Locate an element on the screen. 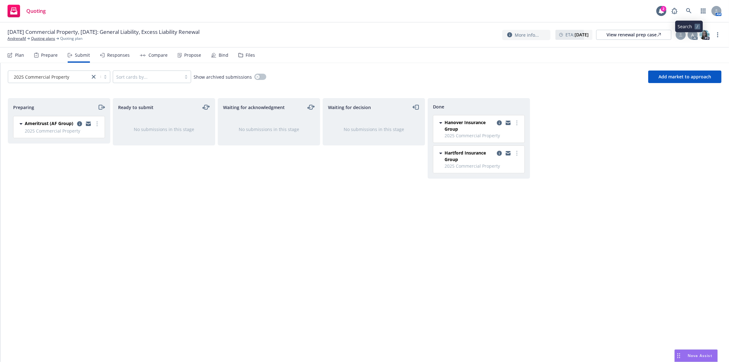 The width and height of the screenshot is (729, 362). span: ETA : is located at coordinates (577, 34).